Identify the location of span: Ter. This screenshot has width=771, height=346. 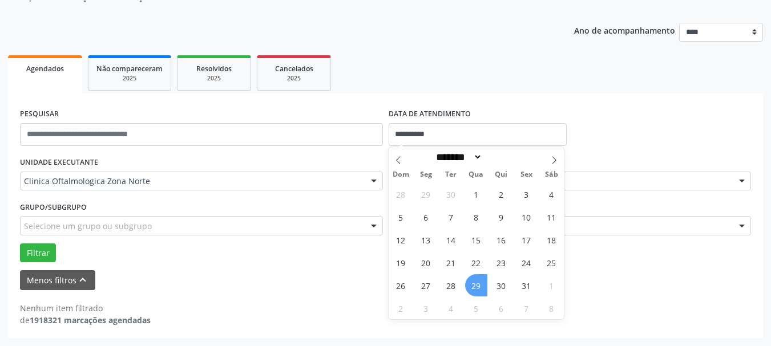
(451, 175).